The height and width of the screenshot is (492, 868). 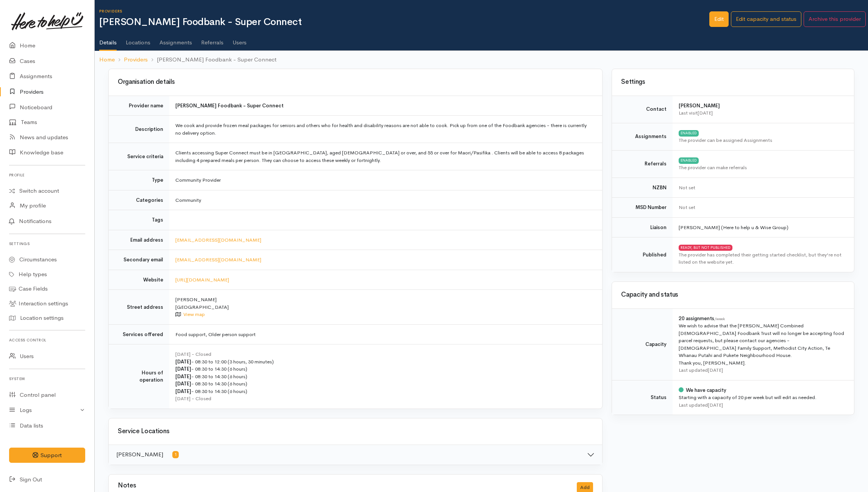 What do you see at coordinates (139, 239) in the screenshot?
I see `td: Email address` at bounding box center [139, 239].